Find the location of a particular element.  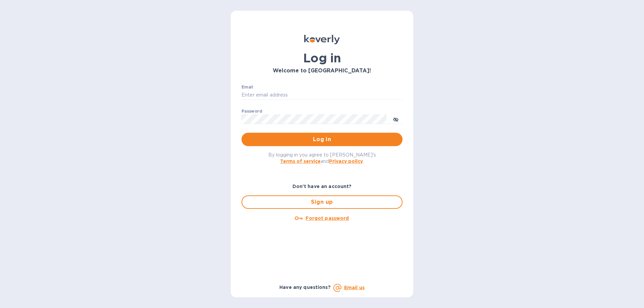

button: Sign up is located at coordinates (322, 202).